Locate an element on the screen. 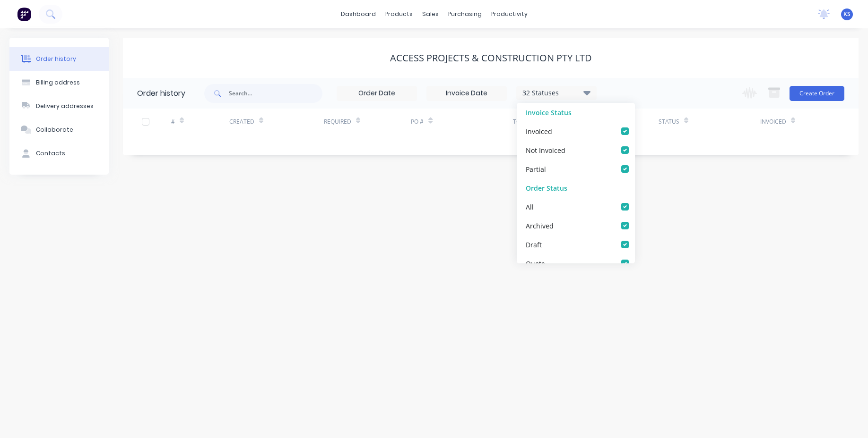 Image resolution: width=868 pixels, height=438 pixels. div: Draft is located at coordinates (534, 245).